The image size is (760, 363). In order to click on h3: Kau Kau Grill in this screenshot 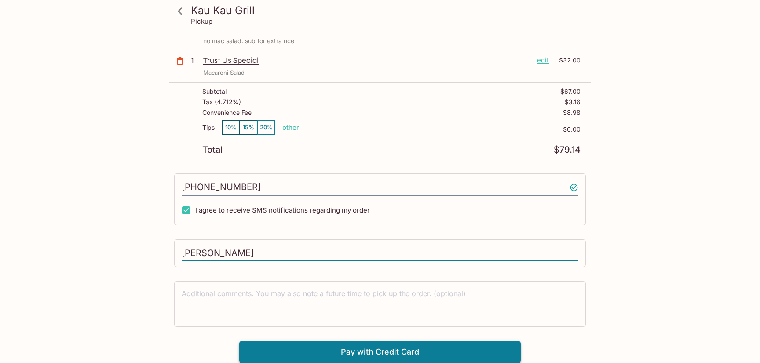, I will do `click(387, 10)`.